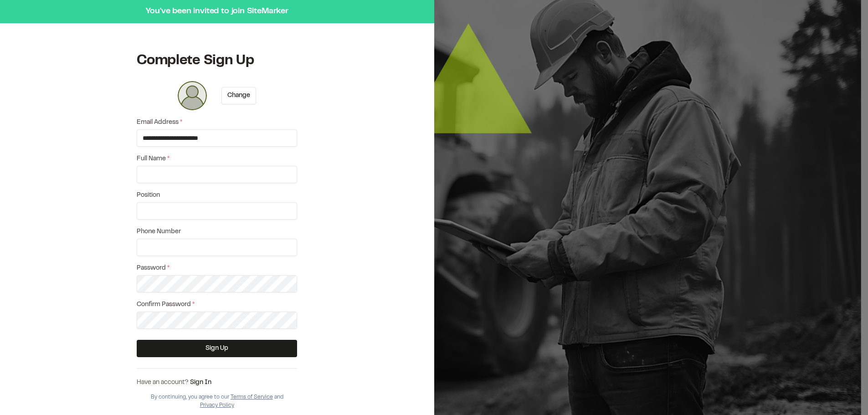  I want to click on label: Full Name, so click(217, 159).